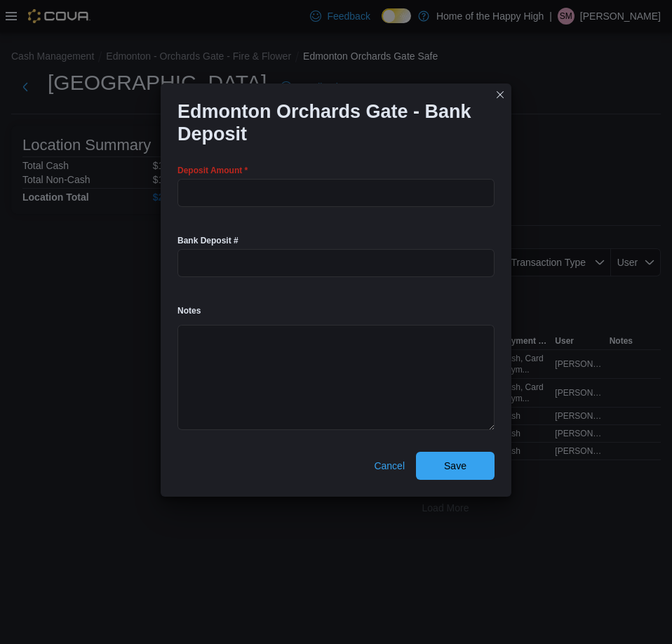 This screenshot has width=672, height=644. Describe the element at coordinates (331, 123) in the screenshot. I see `h1: Edmonton Orchards Gate - Bank Deposit` at that location.